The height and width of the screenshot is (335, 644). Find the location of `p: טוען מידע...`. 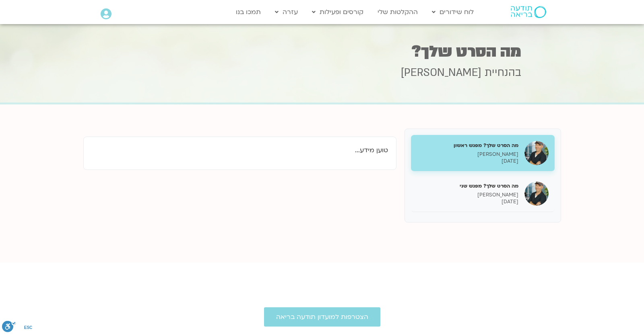

p: טוען מידע... is located at coordinates (240, 150).